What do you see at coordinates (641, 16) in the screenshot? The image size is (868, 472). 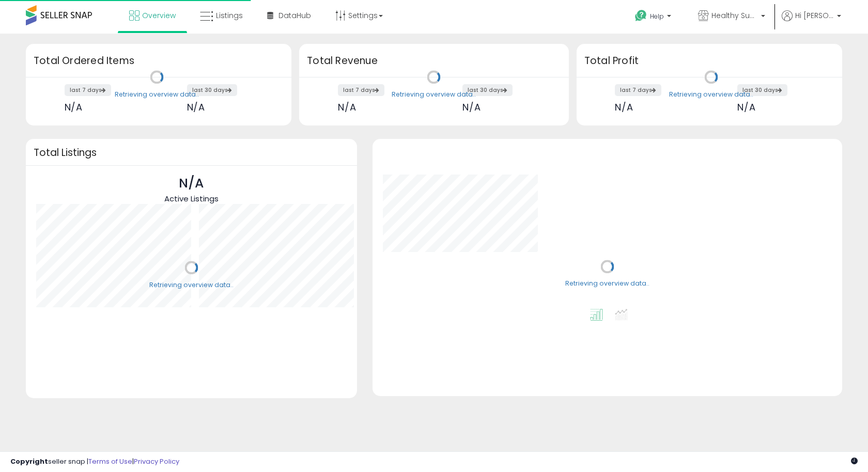 I see `i: Get Help` at bounding box center [641, 16].